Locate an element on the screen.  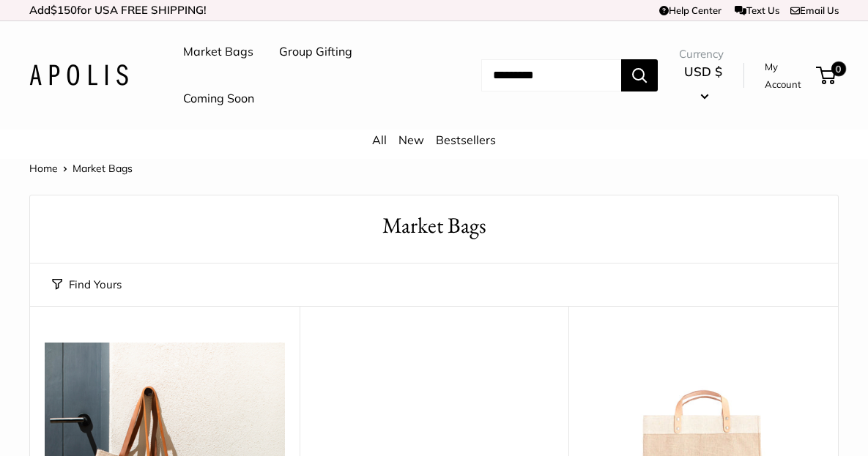
a: Help Center is located at coordinates (690, 10).